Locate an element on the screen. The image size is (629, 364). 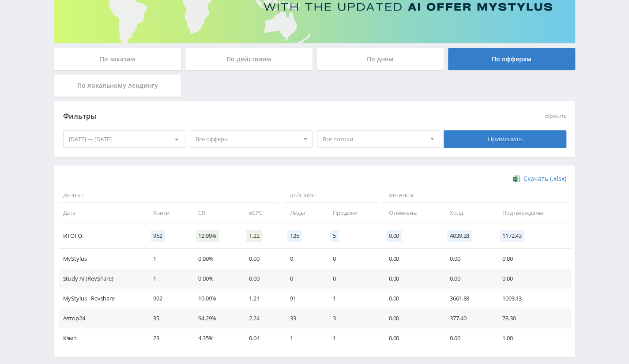
div: По действиям is located at coordinates (249, 59).